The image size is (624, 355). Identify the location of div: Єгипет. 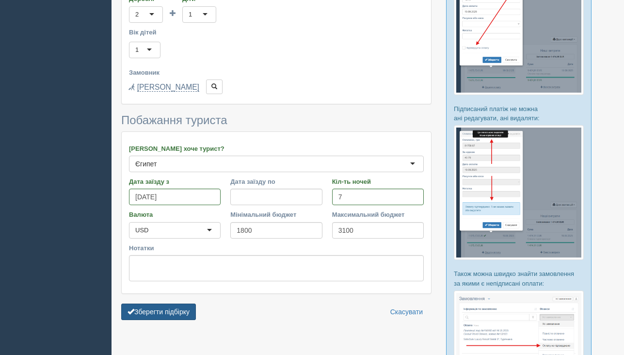
(146, 164).